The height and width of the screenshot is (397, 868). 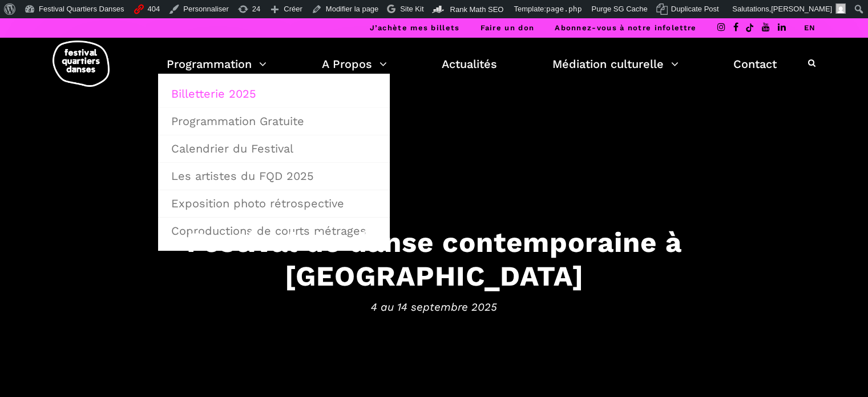 I want to click on span: page.php, so click(x=564, y=9).